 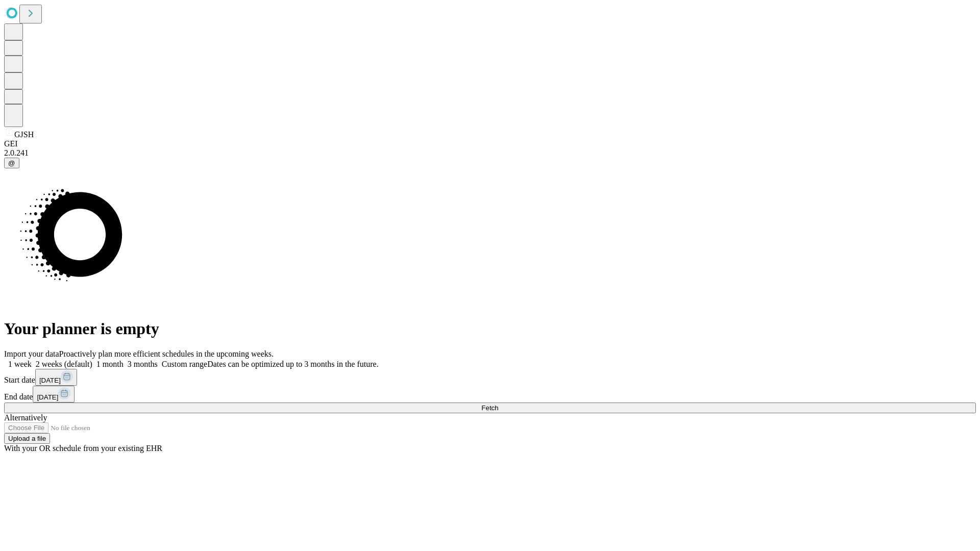 What do you see at coordinates (490, 328) in the screenshot?
I see `h1: Your planner is empty` at bounding box center [490, 328].